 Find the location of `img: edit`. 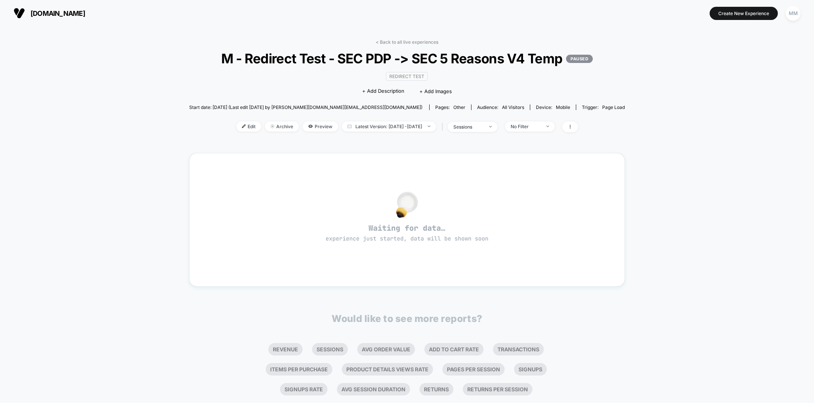

img: edit is located at coordinates (244, 126).